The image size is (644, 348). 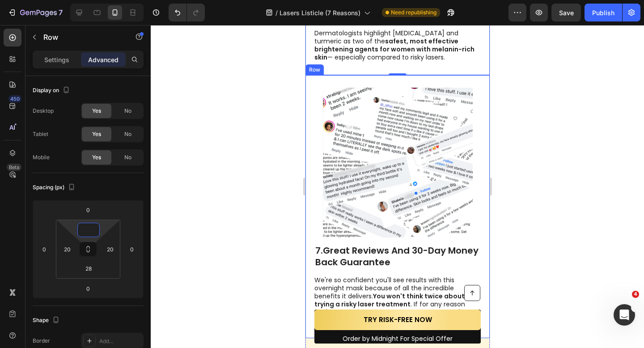 What do you see at coordinates (320, 12) in the screenshot?
I see `span: Lasers Listicle (7 Reasons)` at bounding box center [320, 12].